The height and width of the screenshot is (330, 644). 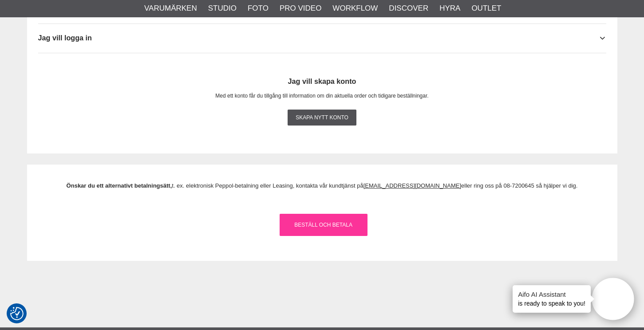 I want to click on h4: Aifo AI Assistant, so click(x=551, y=294).